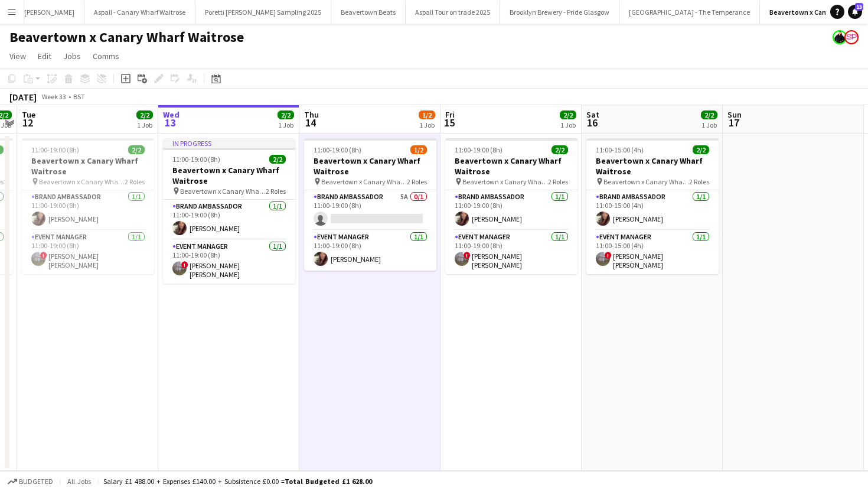 This screenshot has width=868, height=491. I want to click on div: 11:00-15:00 (4h)2/2Beavertown x Canary Wharf Waitrose Beavertown x Canary Wharf Waitrose2 RolesBr..., so click(653, 206).